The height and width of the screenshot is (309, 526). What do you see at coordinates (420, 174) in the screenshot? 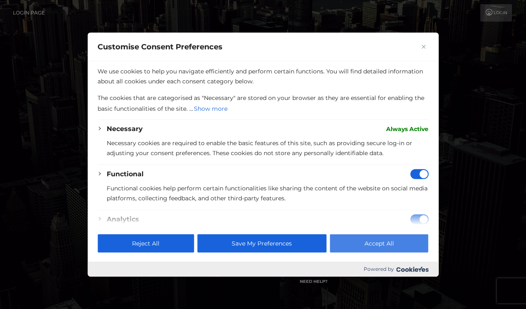
I see `input: Disable Functional` at bounding box center [420, 174].